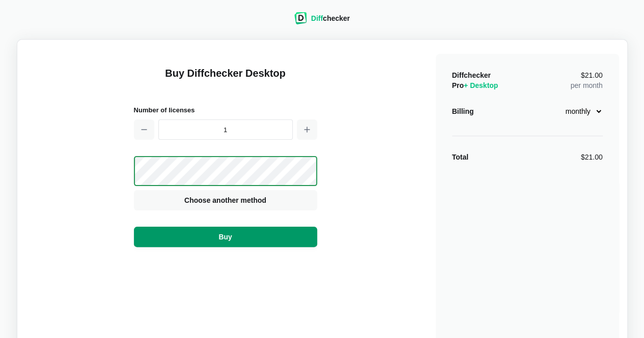 The width and height of the screenshot is (644, 338). I want to click on span: $21.00, so click(591, 75).